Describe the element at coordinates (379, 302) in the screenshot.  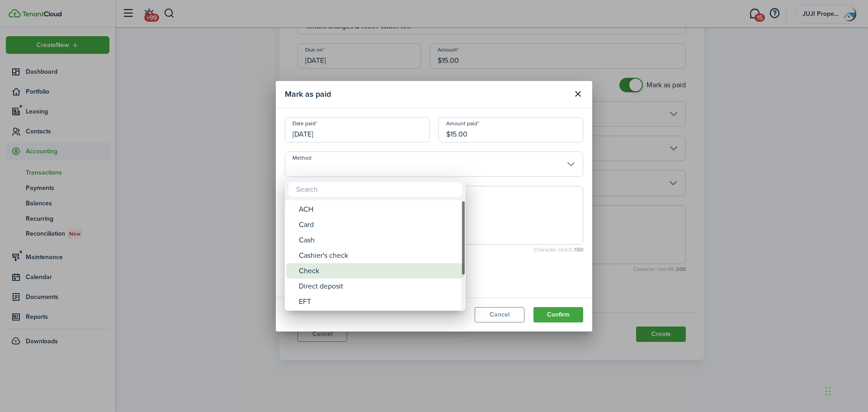
I see `div: EFT` at that location.